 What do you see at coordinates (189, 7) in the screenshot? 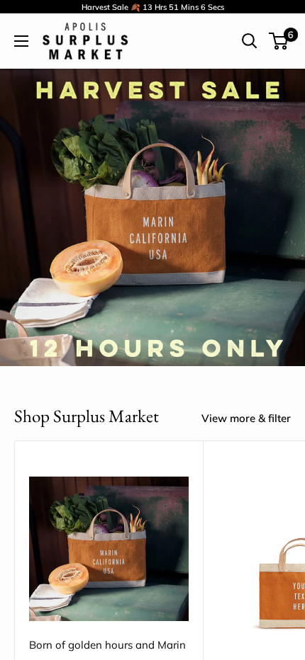
I see `span: Mins` at bounding box center [189, 7].